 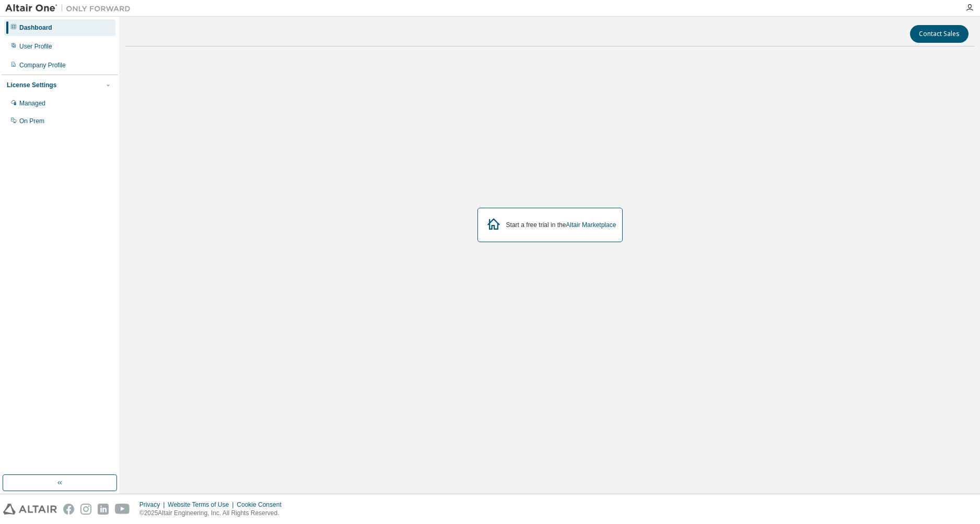 What do you see at coordinates (68, 509) in the screenshot?
I see `img: facebook.svg` at bounding box center [68, 509].